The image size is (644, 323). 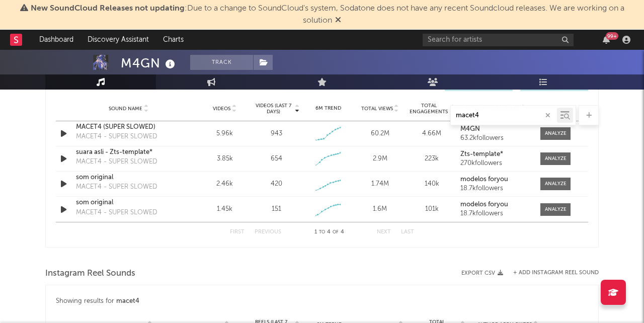 What do you see at coordinates (498, 40) in the screenshot?
I see `input: Search for artists` at bounding box center [498, 40].